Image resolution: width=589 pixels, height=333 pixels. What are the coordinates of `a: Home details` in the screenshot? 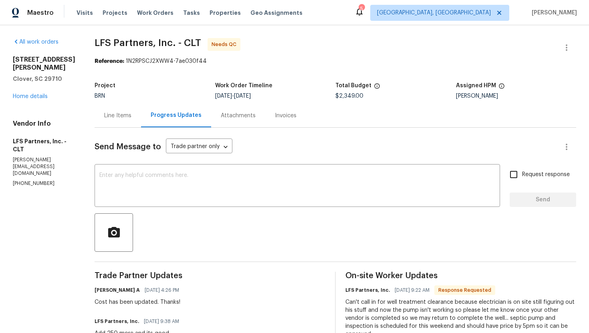 It's located at (30, 97).